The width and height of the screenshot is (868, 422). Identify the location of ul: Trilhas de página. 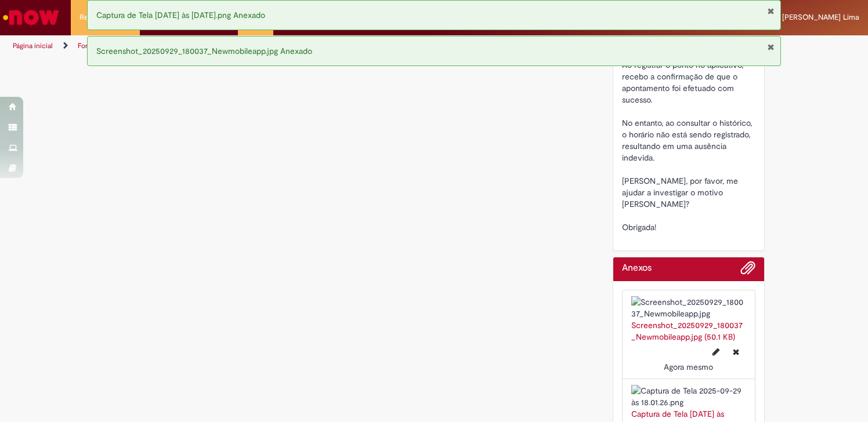
(289, 46).